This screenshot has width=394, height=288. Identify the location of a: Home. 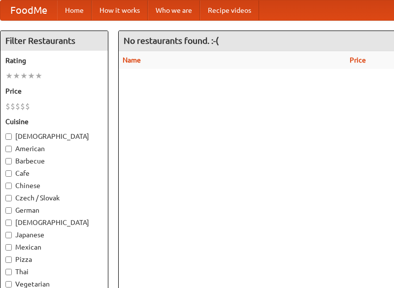
(74, 10).